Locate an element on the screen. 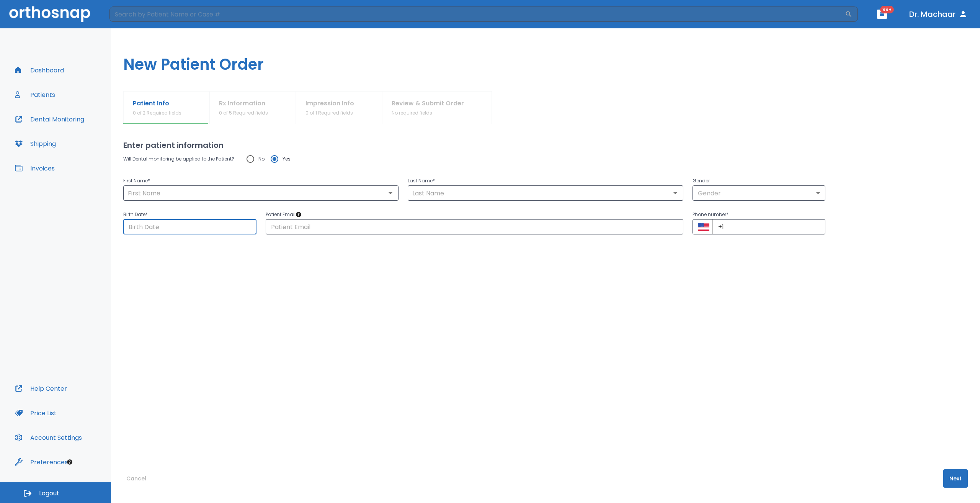  p: Patient Email * is located at coordinates (474, 214).